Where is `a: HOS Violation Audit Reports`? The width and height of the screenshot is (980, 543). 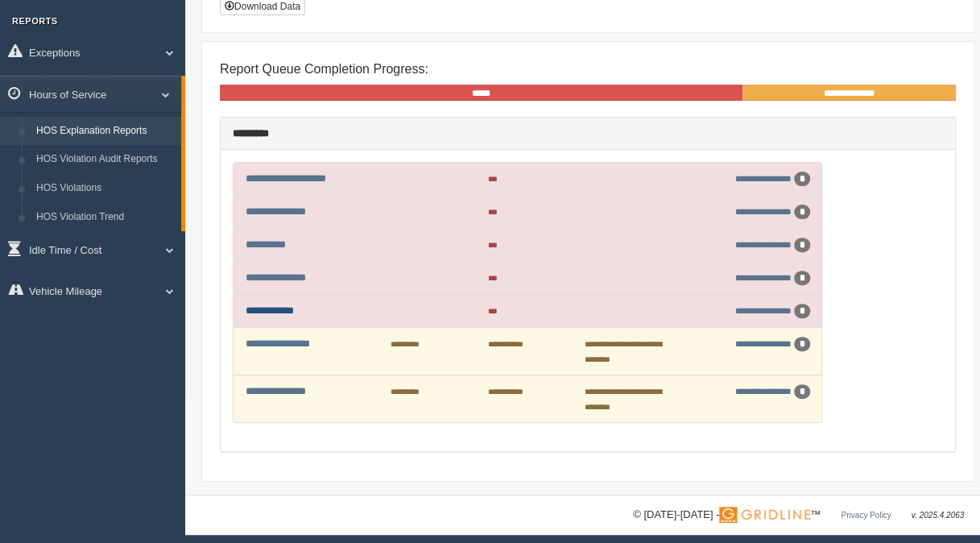 a: HOS Violation Audit Reports is located at coordinates (105, 160).